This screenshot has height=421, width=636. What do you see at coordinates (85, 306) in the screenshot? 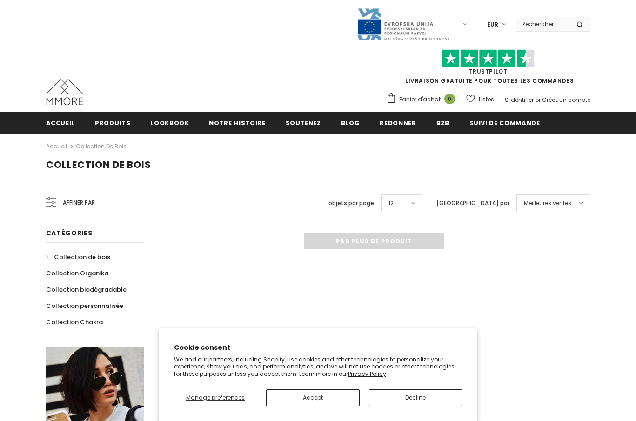
I see `a: Collection personnalisée` at bounding box center [85, 306].